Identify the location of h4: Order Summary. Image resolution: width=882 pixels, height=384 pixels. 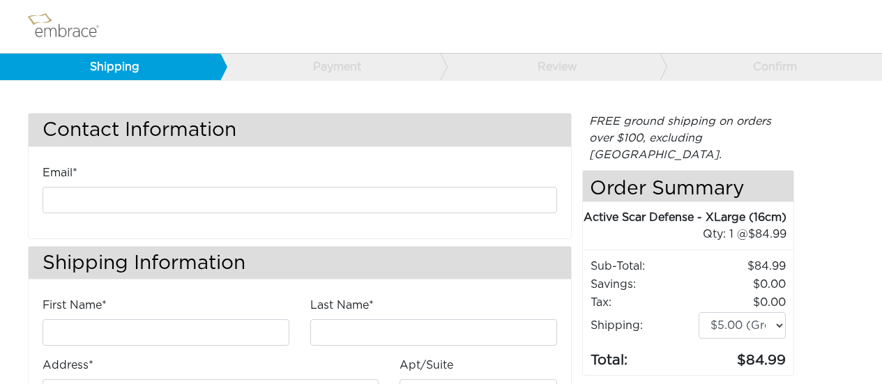
(688, 186).